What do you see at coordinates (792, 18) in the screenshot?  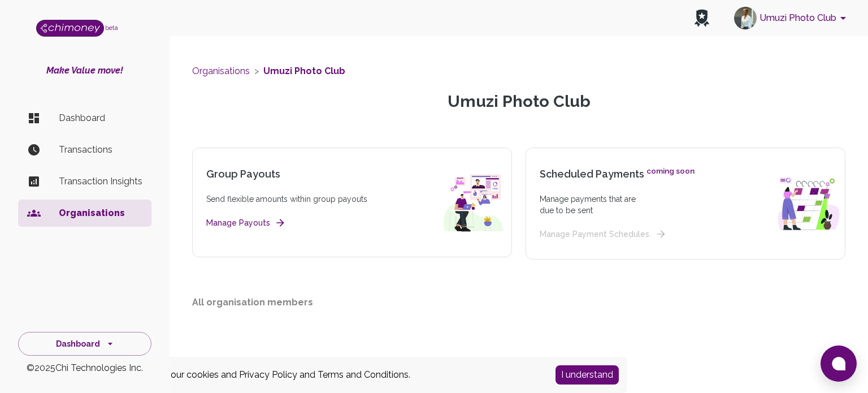 I see `button: account of current user` at bounding box center [792, 18].